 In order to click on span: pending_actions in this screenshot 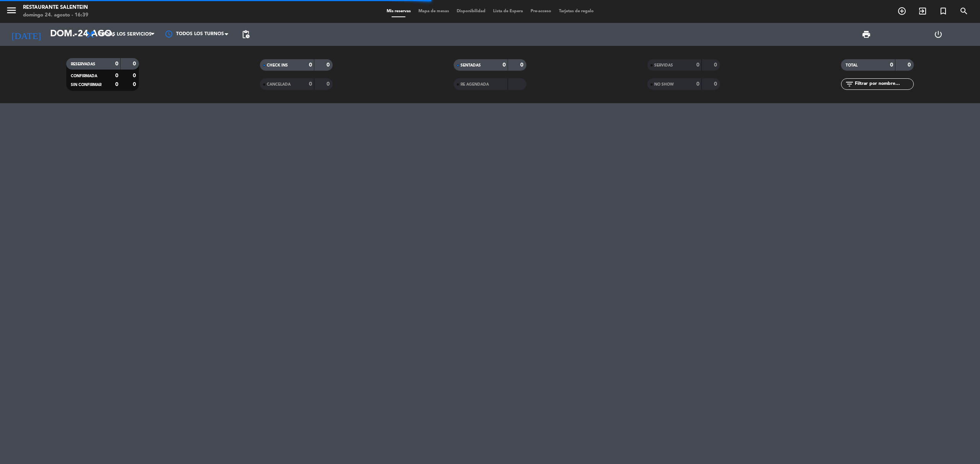, I will do `click(246, 34)`.